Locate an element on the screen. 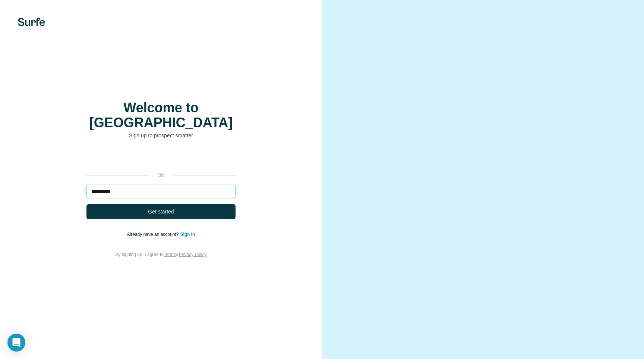  span: By signing up, I agree to & is located at coordinates (161, 254).